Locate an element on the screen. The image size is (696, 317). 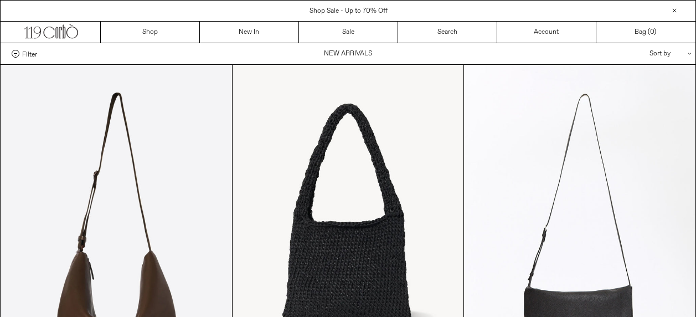
div: Sort by is located at coordinates (635, 54).